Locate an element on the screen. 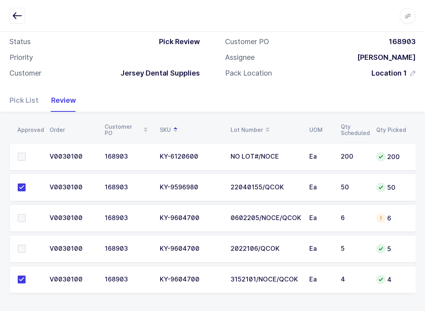 The width and height of the screenshot is (425, 311). div: Lot Number is located at coordinates (265, 130).